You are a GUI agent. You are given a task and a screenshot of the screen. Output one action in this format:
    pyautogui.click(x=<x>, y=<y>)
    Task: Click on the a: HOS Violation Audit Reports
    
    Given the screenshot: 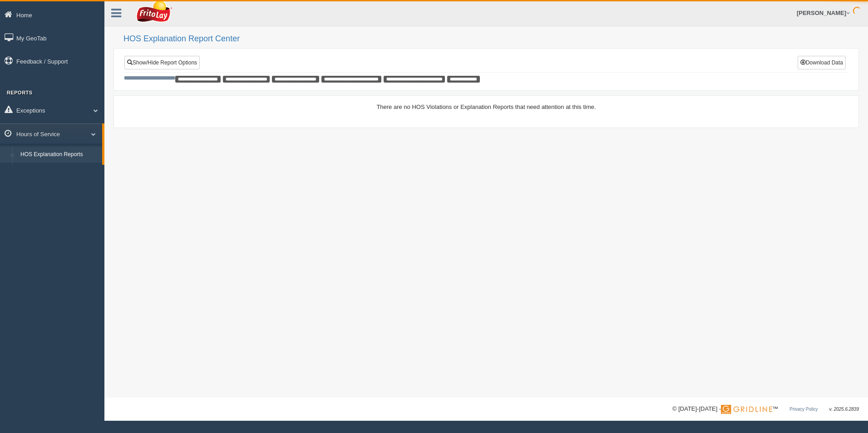 What is the action you would take?
    pyautogui.click(x=59, y=171)
    